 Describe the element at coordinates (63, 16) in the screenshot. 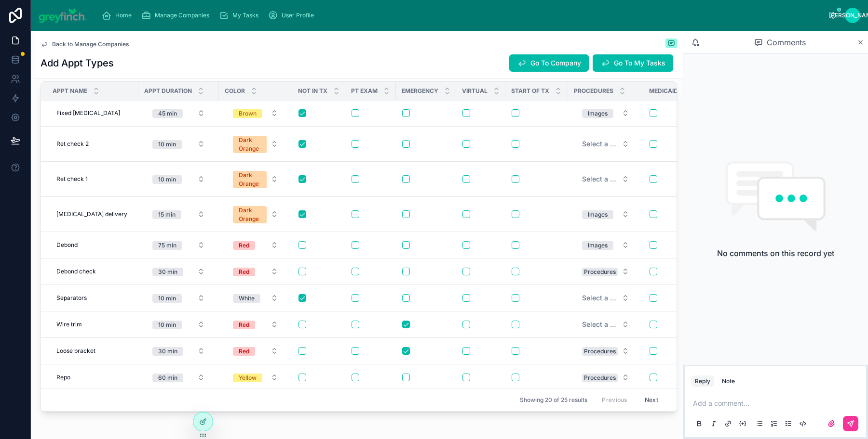

I see `img: App logo` at that location.